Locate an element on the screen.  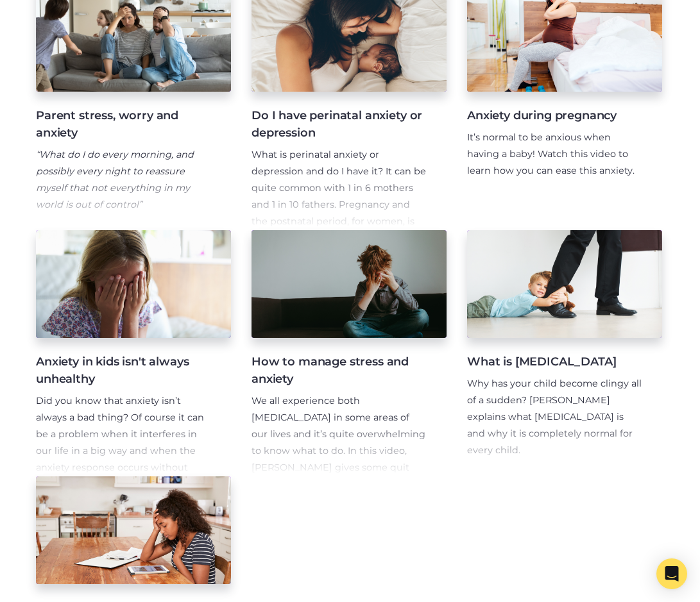
h4: How to manage stress and anxiety is located at coordinates (339, 371).